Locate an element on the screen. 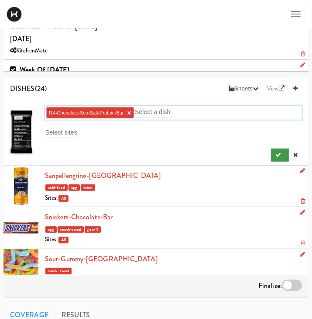 Image resolution: width=312 pixels, height=319 pixels. span: cold-food is located at coordinates (56, 187).